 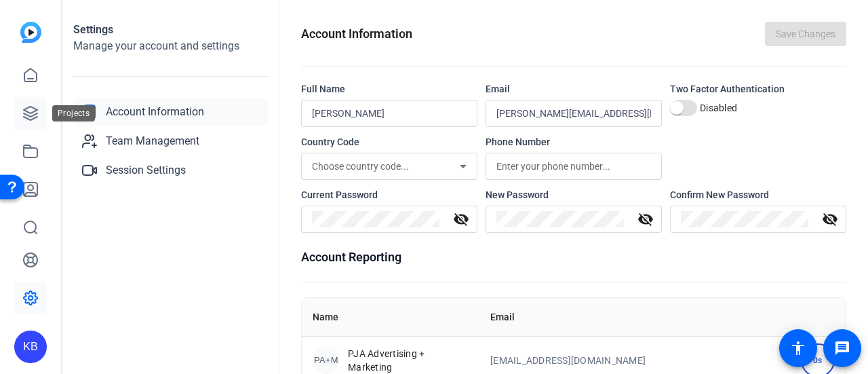 What do you see at coordinates (31, 347) in the screenshot?
I see `div: KB` at bounding box center [31, 347].